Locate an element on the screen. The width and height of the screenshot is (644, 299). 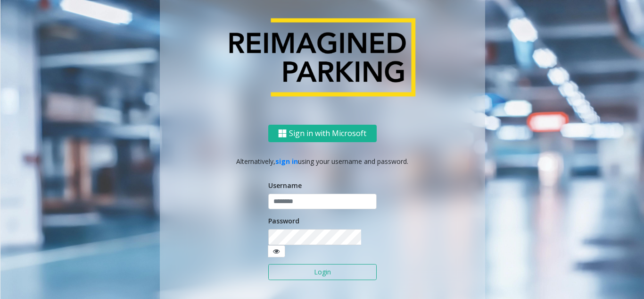
label: Username is located at coordinates (285, 185).